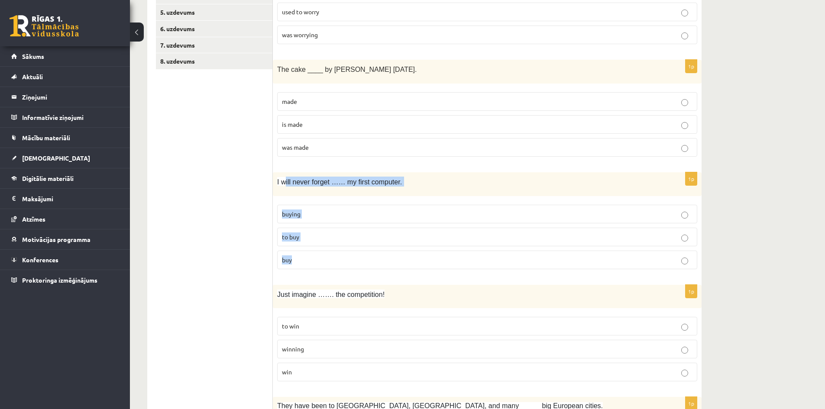  I want to click on span: Konferences, so click(40, 260).